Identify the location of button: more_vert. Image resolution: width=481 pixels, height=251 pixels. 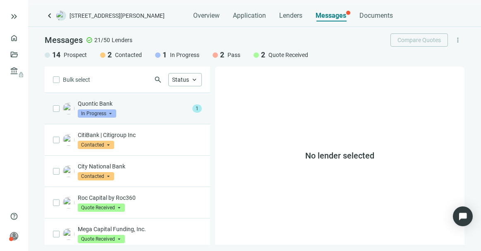
(458, 40).